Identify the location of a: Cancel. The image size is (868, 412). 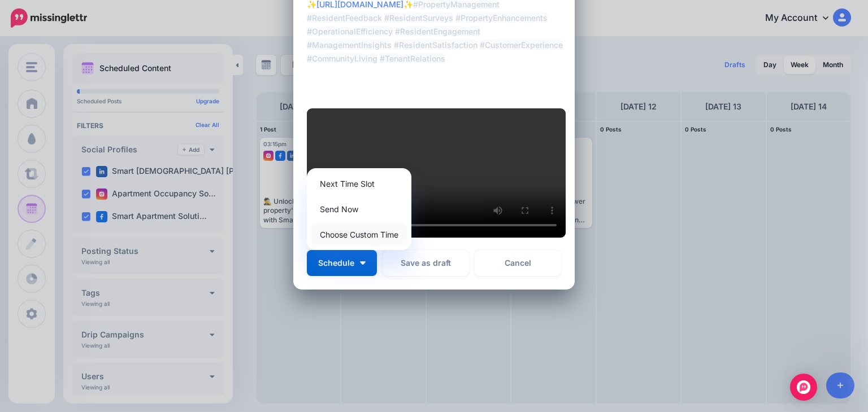
(518, 263).